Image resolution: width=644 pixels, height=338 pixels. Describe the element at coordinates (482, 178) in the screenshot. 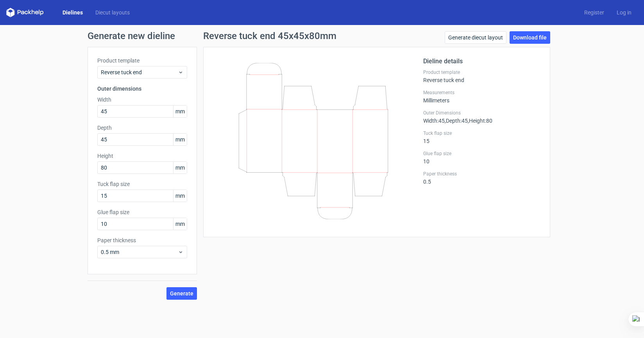

I see `div: 0.5` at that location.